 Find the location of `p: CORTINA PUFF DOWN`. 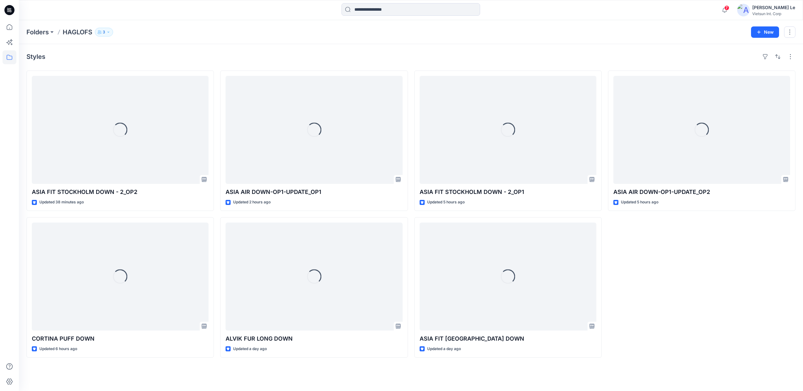

p: CORTINA PUFF DOWN is located at coordinates (120, 339).